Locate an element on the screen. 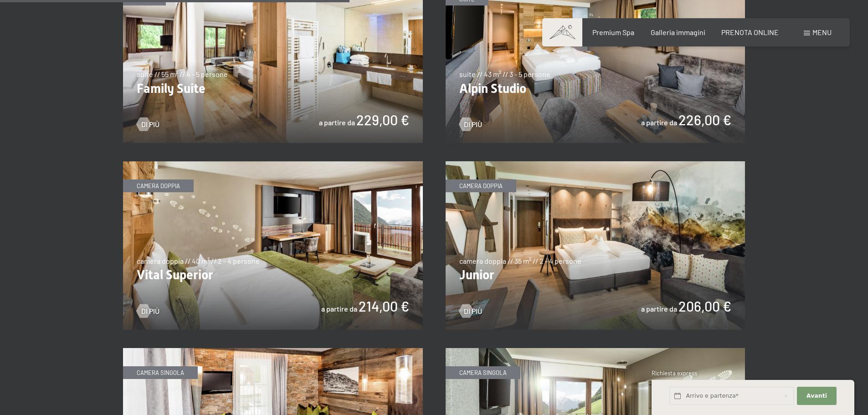 Image resolution: width=868 pixels, height=415 pixels. span: PRENOTA ONLINE is located at coordinates (750, 32).